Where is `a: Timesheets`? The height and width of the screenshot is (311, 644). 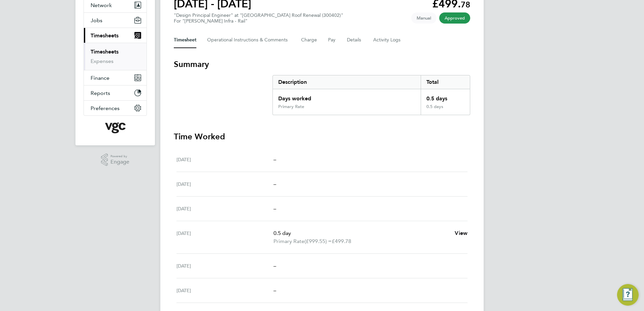 a: Timesheets is located at coordinates (105, 52).